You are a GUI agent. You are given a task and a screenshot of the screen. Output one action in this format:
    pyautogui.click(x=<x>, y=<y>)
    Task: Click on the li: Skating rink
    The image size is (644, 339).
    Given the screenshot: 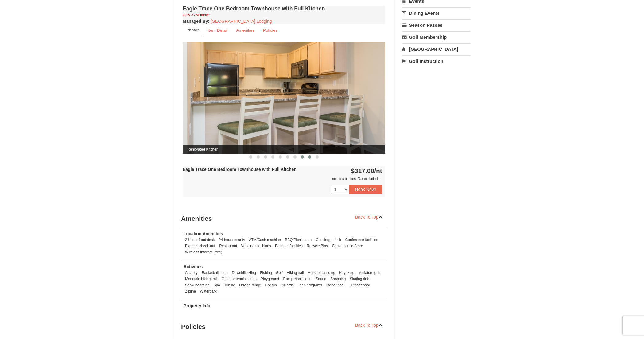 What is the action you would take?
    pyautogui.click(x=360, y=278)
    